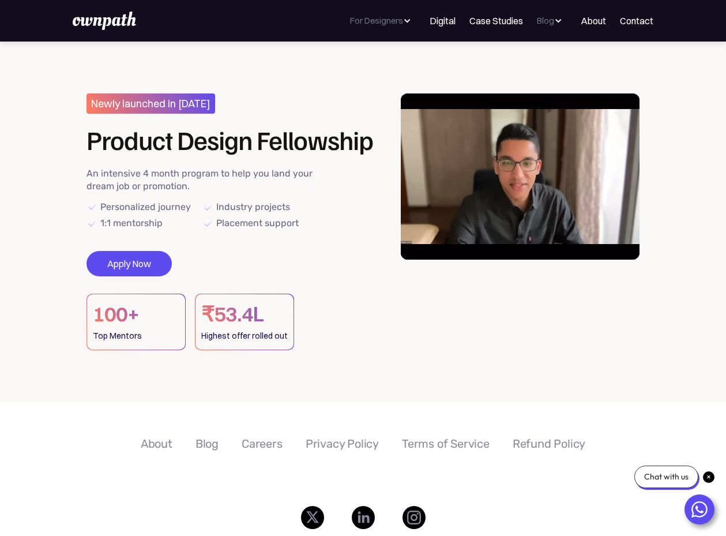 The image size is (726, 536). Describe the element at coordinates (446, 444) in the screenshot. I see `a: Terms of Service` at that location.